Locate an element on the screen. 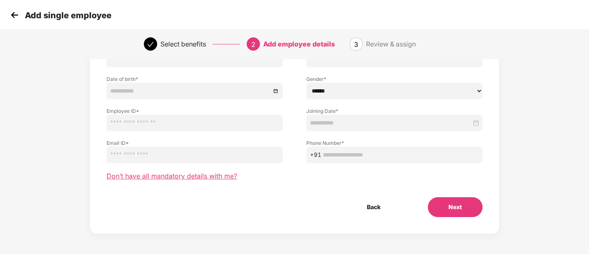  div: Add employee details is located at coordinates (299, 44).